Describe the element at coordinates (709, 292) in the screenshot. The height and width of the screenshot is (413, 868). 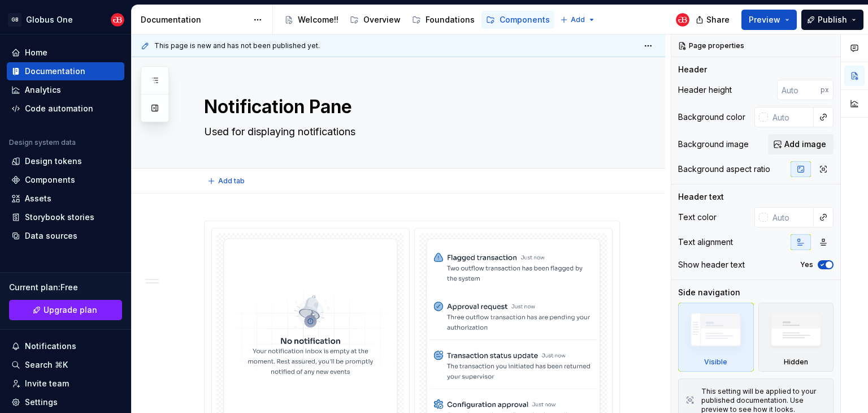
I see `div: Side navigation` at that location.